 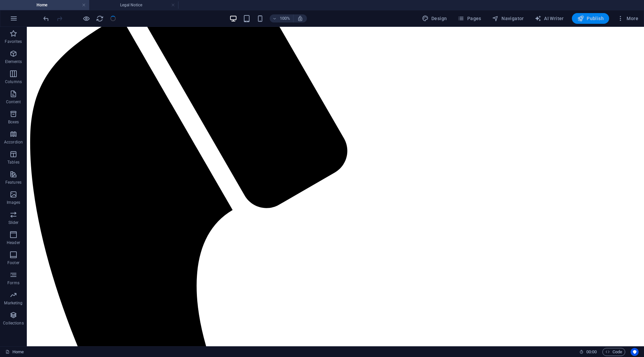 I want to click on p: Images, so click(x=14, y=202).